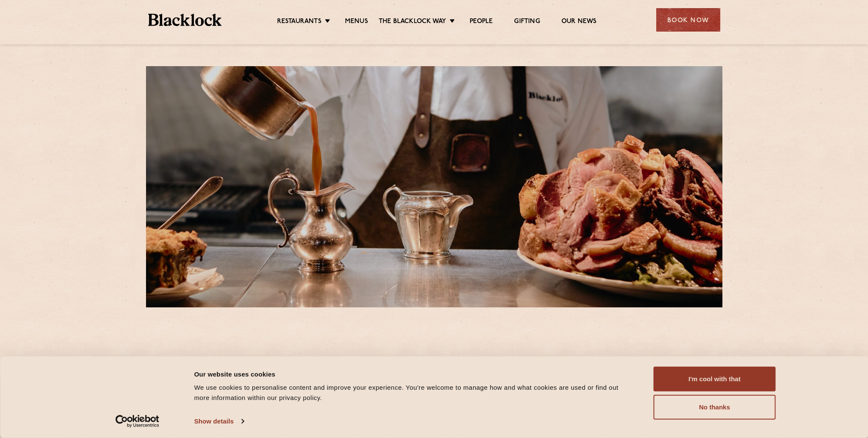 This screenshot has height=438, width=868. What do you see at coordinates (299, 22) in the screenshot?
I see `a: Restaurants` at bounding box center [299, 22].